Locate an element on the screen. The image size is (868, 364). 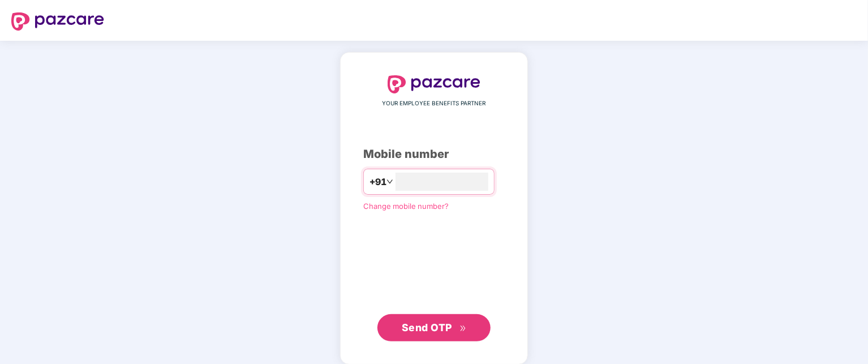
span: YOUR EMPLOYEE BENEFITS PARTNER is located at coordinates (434, 103).